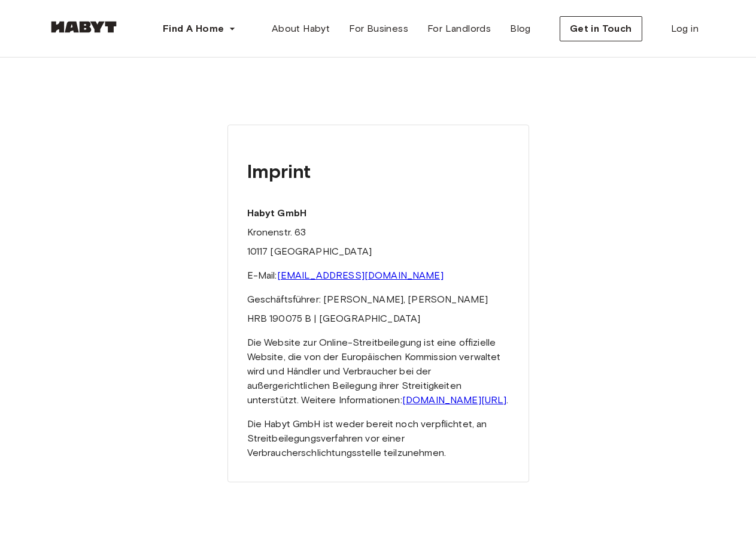 The height and width of the screenshot is (553, 756). I want to click on span: For Landlords, so click(459, 29).